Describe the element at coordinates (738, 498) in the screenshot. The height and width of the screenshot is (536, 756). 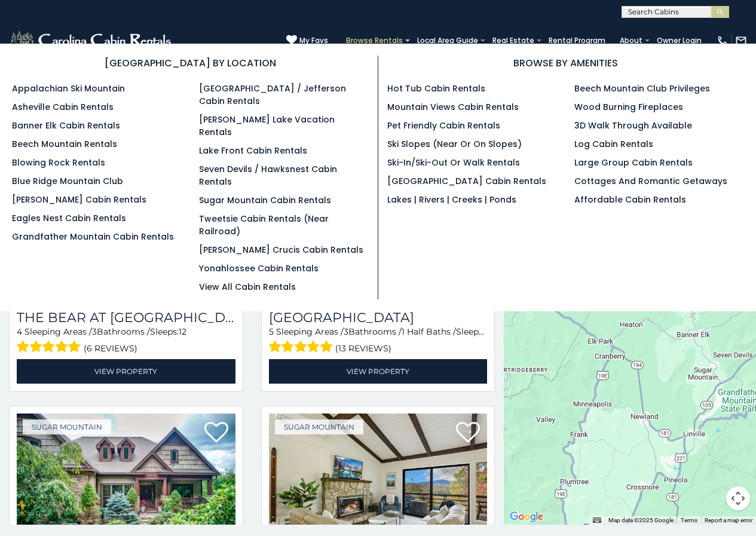
I see `button: Map camera controls` at that location.